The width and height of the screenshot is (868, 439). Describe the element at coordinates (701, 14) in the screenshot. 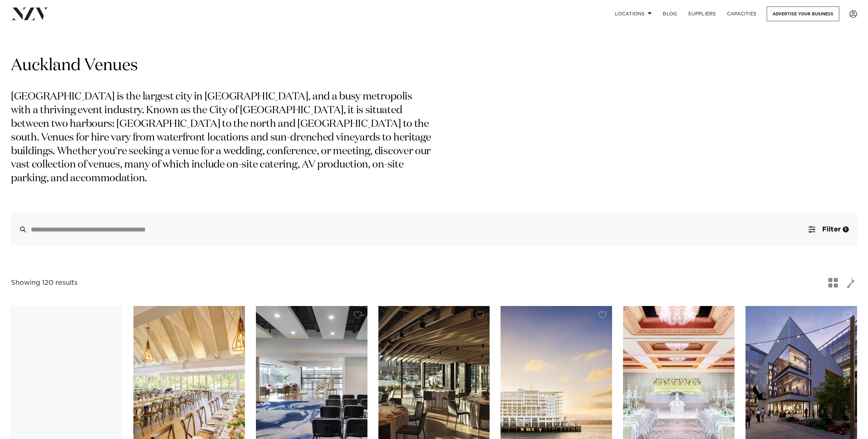

I see `a: SUPPLIERS` at that location.